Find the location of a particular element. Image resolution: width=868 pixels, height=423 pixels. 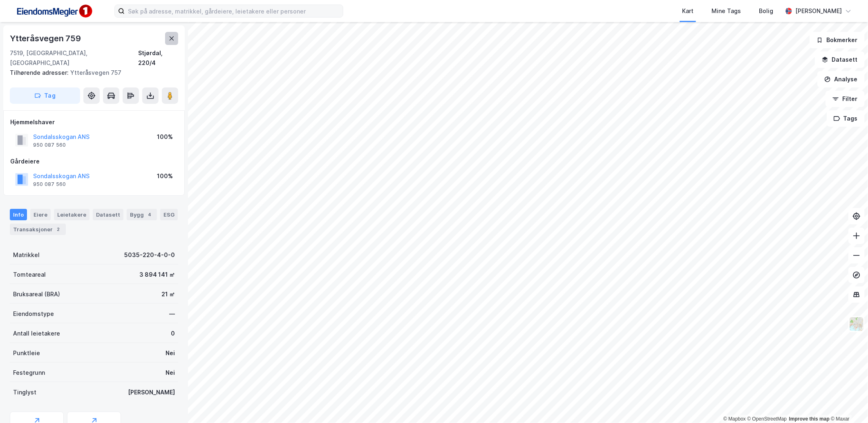

div: 0 is located at coordinates (173, 334).